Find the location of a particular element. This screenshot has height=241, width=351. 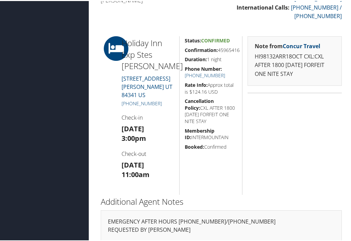

h5: 1 night is located at coordinates (211, 58).